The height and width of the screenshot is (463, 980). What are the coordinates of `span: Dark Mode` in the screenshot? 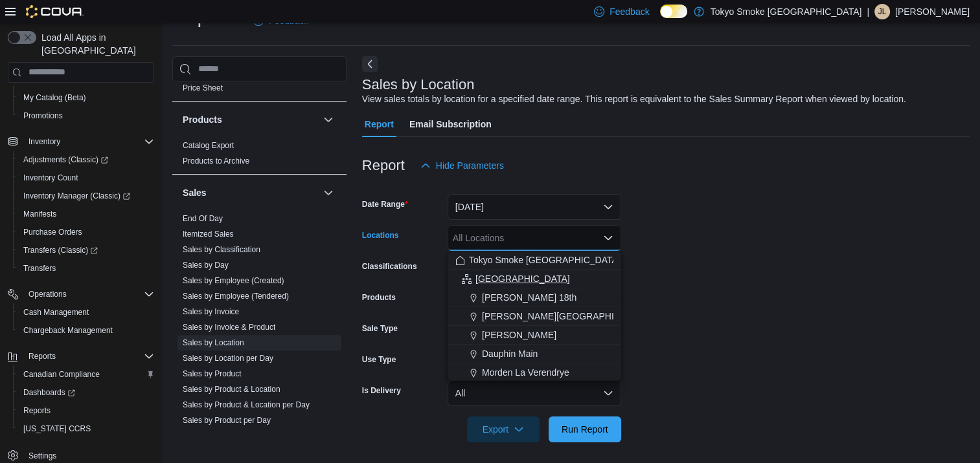 It's located at (660, 18).